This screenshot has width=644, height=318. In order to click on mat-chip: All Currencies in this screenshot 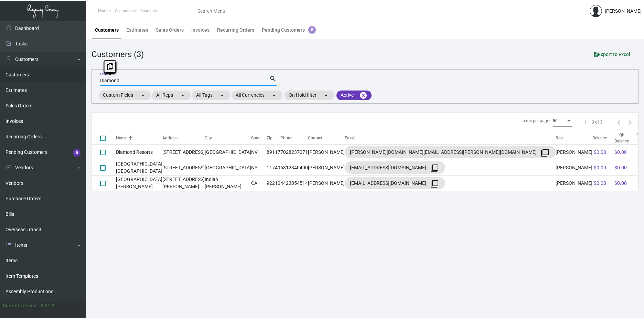, I will do `click(257, 95)`.